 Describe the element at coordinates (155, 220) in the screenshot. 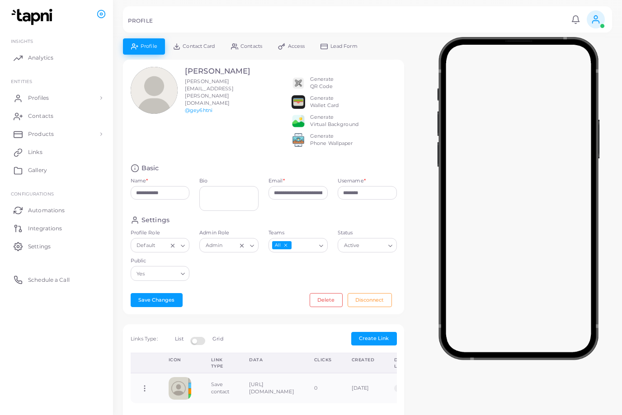

I see `h4: Settings` at that location.